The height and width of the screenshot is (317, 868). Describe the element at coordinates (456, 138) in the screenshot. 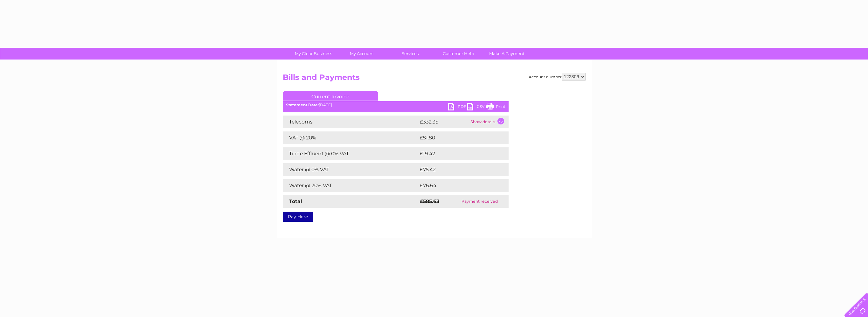

I see `td: £81.80` at that location.